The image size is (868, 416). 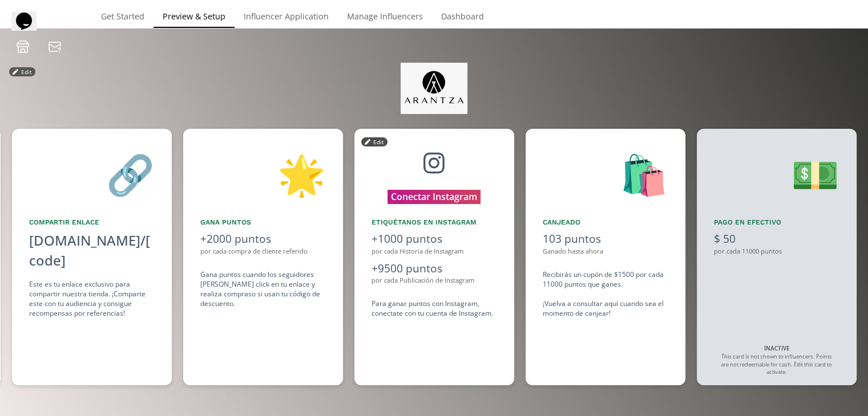 What do you see at coordinates (434, 88) in the screenshot?
I see `img: jpq5Bx5xx2a5` at bounding box center [434, 88].